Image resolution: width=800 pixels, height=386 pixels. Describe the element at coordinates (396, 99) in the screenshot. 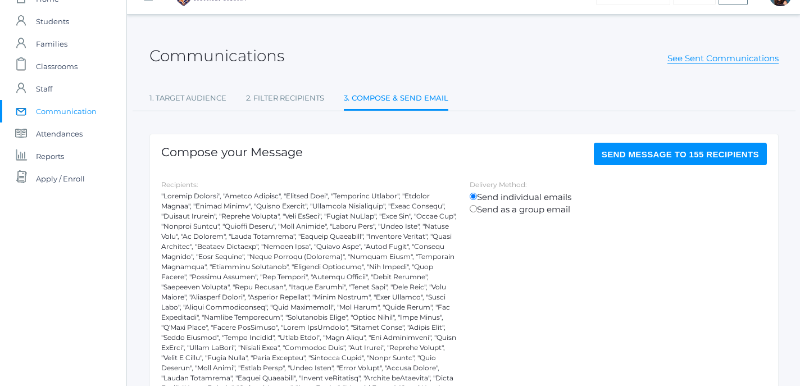

I see `a: 3. Compose & Send Email` at that location.